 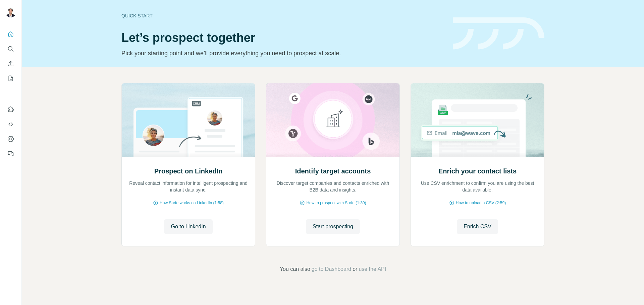 I want to click on button: Search, so click(x=10, y=49).